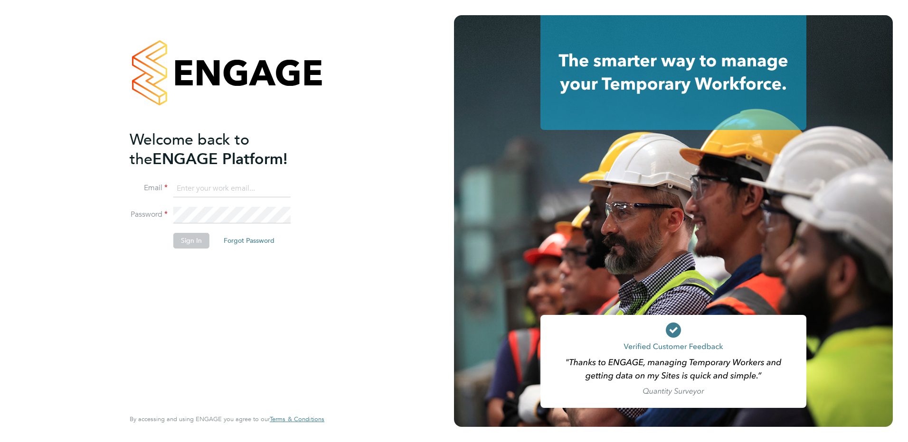 This screenshot has width=908, height=442. Describe the element at coordinates (191, 241) in the screenshot. I see `button: Sign In` at that location.